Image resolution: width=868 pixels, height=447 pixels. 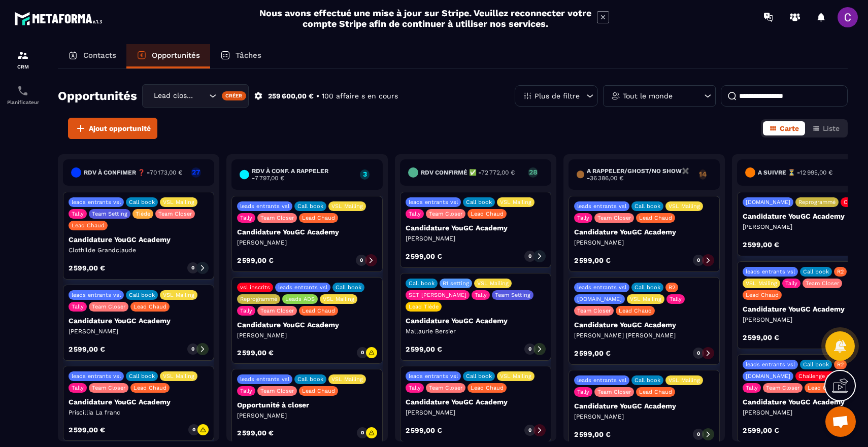 What do you see at coordinates (269, 178) in the screenshot?
I see `span: 7 797,00 €` at bounding box center [269, 178].